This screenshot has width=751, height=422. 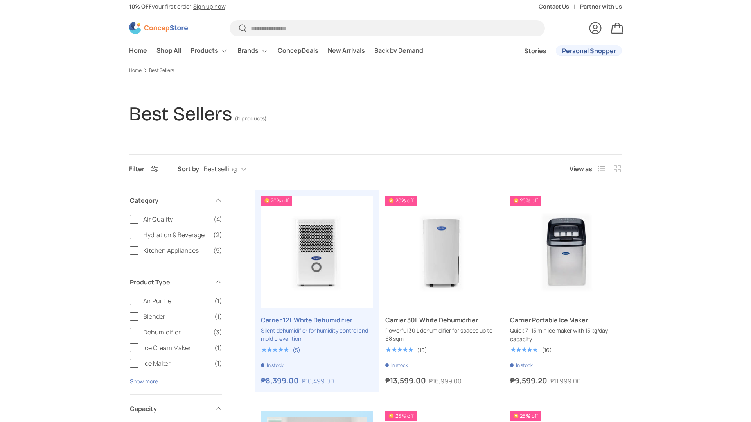 I want to click on span: Dehumidifier, so click(x=176, y=332).